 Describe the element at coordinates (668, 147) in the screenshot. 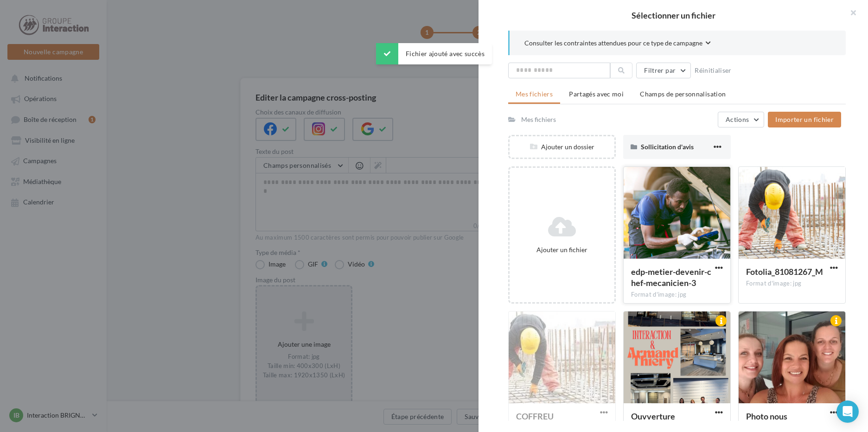

I see `span: Sollicitation d'avis` at that location.